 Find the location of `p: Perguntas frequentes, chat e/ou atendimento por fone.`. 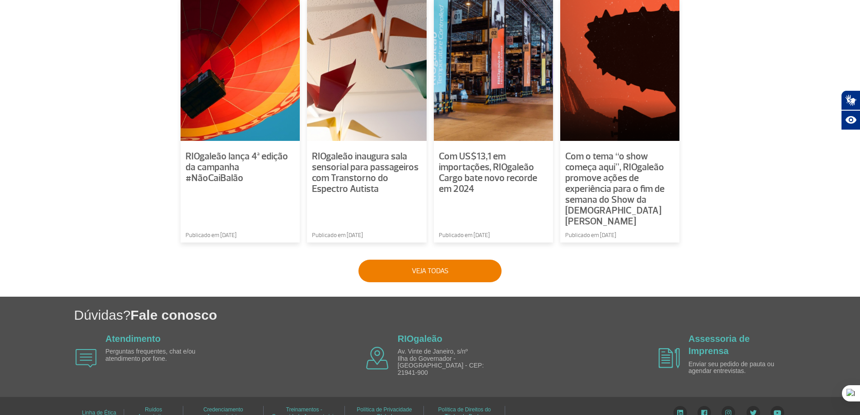

p: Perguntas frequentes, chat e/ou atendimento por fone. is located at coordinates (158, 355).